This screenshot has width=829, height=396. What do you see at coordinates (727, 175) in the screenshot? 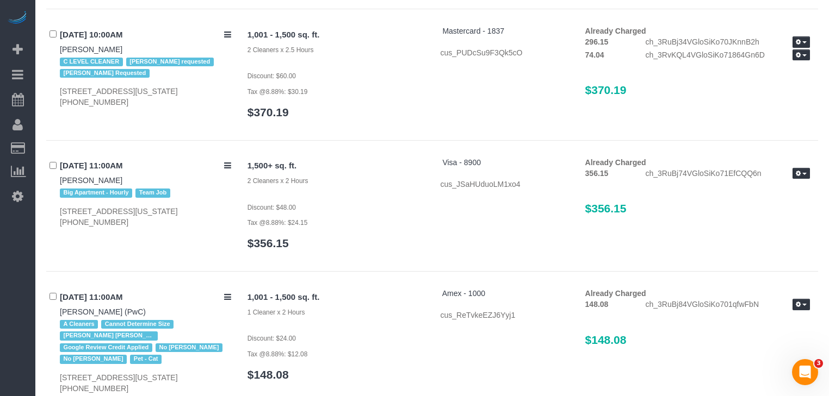
I see `div: ch_3RuBj74VGloSiKo71EfCQQ6n` at bounding box center [727, 175].